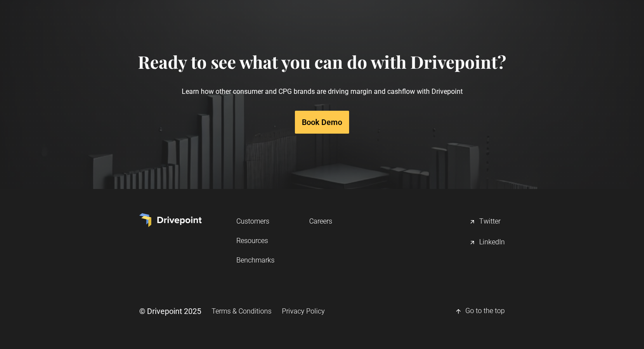 Image resolution: width=644 pixels, height=349 pixels. I want to click on a: Terms & Conditions, so click(241, 312).